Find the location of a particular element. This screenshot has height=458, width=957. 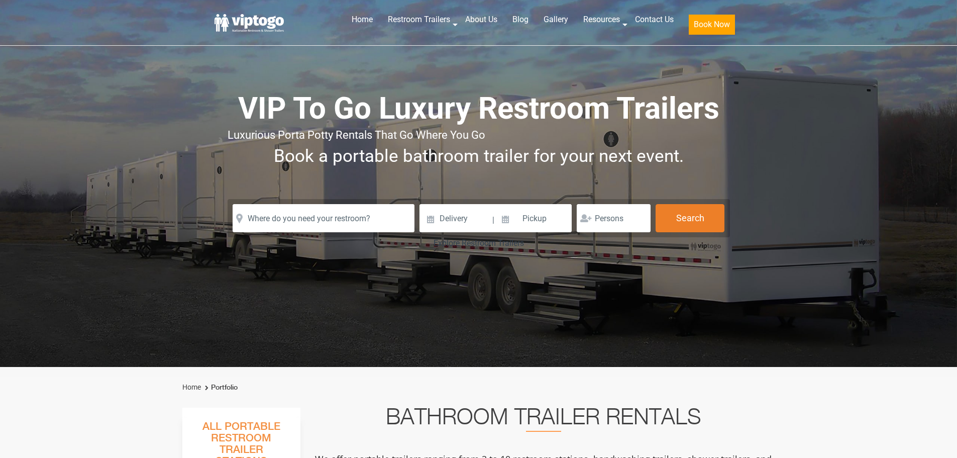

a: Gallery is located at coordinates (556, 20).